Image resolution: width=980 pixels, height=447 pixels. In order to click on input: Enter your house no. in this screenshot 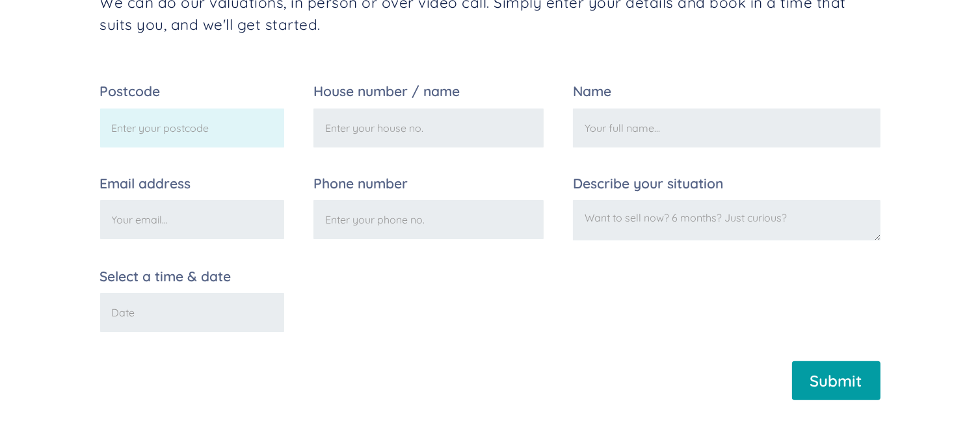, I will do `click(428, 128)`.